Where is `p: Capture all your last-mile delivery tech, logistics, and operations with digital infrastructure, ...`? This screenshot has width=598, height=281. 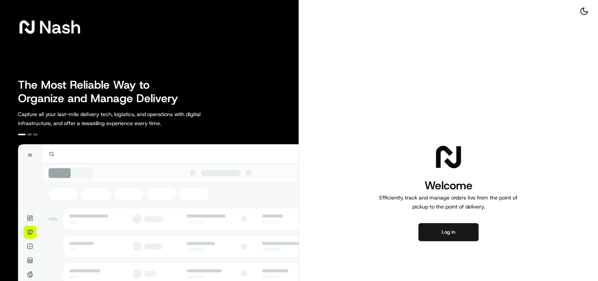 p: Capture all your last-mile delivery tech, logistics, and operations with digital infrastructure, ... is located at coordinates (126, 119).